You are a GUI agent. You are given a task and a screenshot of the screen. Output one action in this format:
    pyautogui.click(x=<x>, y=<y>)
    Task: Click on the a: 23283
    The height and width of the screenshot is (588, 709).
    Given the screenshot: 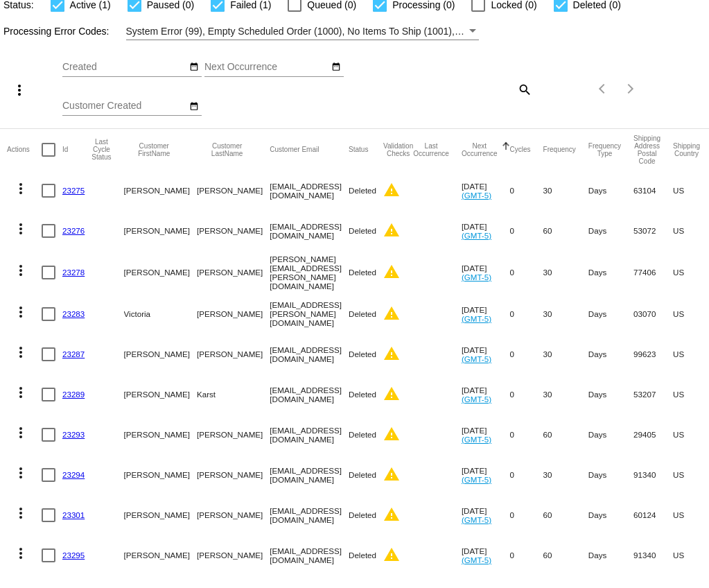 What is the action you would take?
    pyautogui.click(x=74, y=314)
    